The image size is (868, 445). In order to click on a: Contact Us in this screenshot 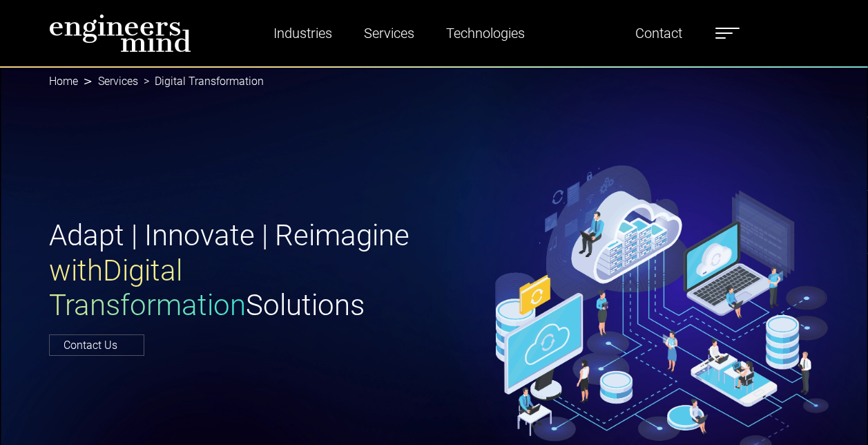, I will do `click(97, 345)`.